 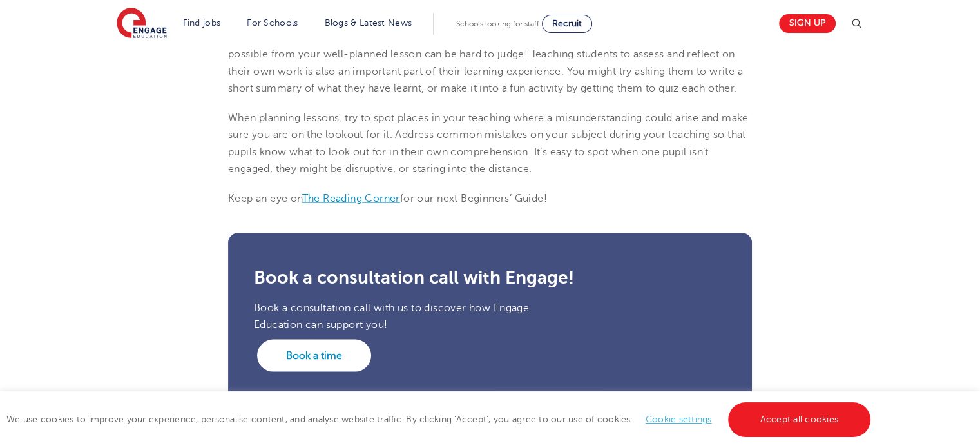 What do you see at coordinates (807, 23) in the screenshot?
I see `a: Sign up` at bounding box center [807, 23].